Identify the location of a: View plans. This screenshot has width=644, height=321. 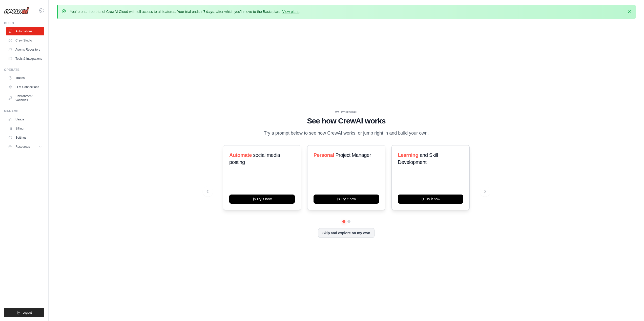
(291, 12).